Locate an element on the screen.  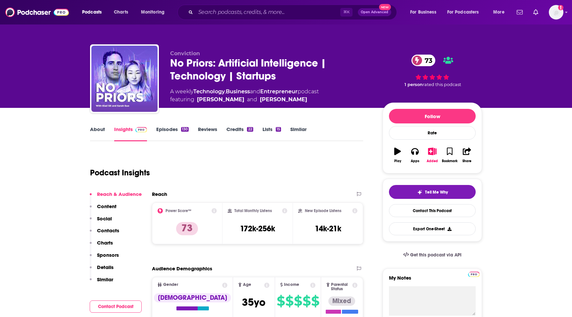
h3: 172k-256k is located at coordinates (257, 229).